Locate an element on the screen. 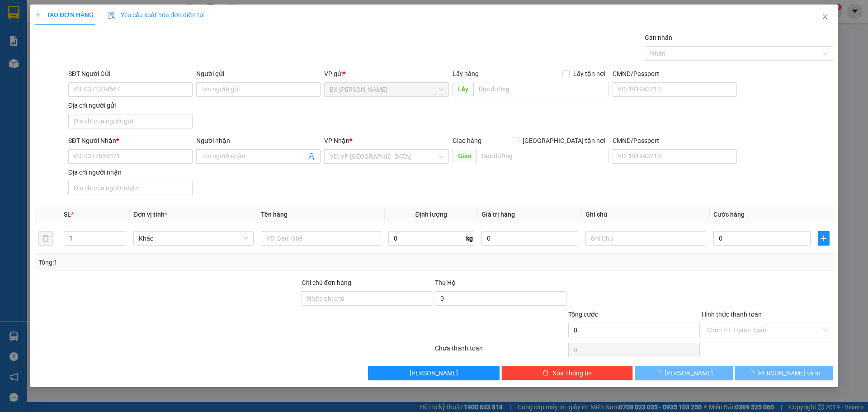 Image resolution: width=868 pixels, height=412 pixels. span: Lấy tận nơi is located at coordinates (589, 73).